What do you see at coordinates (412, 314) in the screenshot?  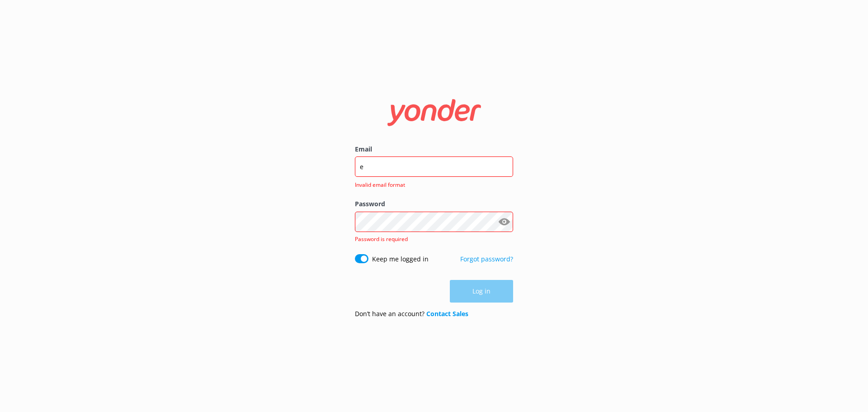 I see `p: Don’t have an account?` at bounding box center [412, 314].